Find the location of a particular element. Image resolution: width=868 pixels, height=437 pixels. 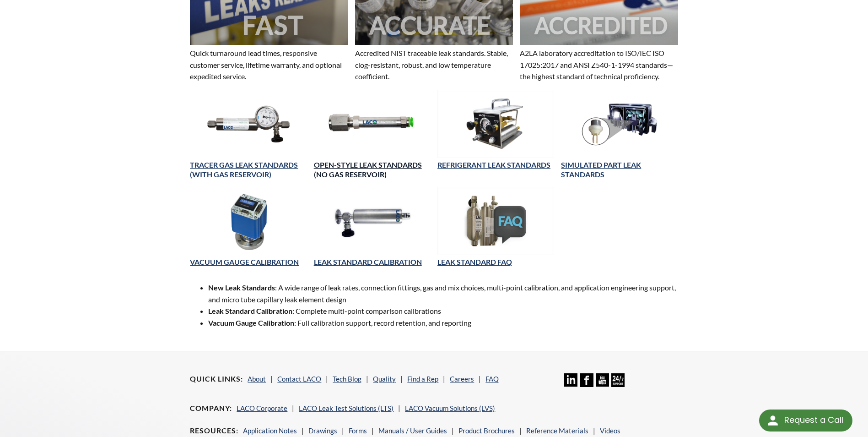

a: Careers is located at coordinates (462, 378).